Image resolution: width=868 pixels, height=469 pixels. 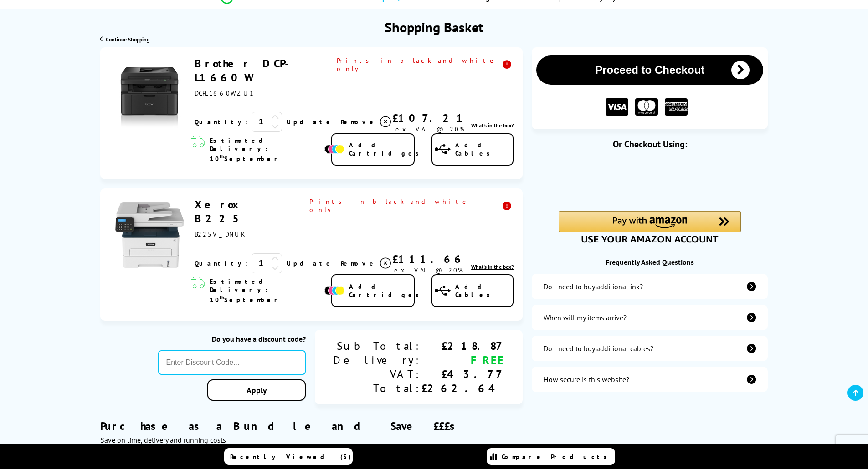 What do you see at coordinates (617, 107) in the screenshot?
I see `img: VISA` at bounding box center [617, 107].